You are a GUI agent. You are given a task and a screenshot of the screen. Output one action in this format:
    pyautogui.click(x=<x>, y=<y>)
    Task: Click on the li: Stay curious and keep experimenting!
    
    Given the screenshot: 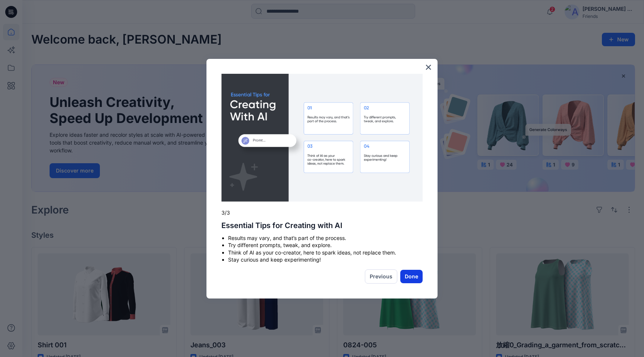 What is the action you would take?
    pyautogui.click(x=326, y=260)
    